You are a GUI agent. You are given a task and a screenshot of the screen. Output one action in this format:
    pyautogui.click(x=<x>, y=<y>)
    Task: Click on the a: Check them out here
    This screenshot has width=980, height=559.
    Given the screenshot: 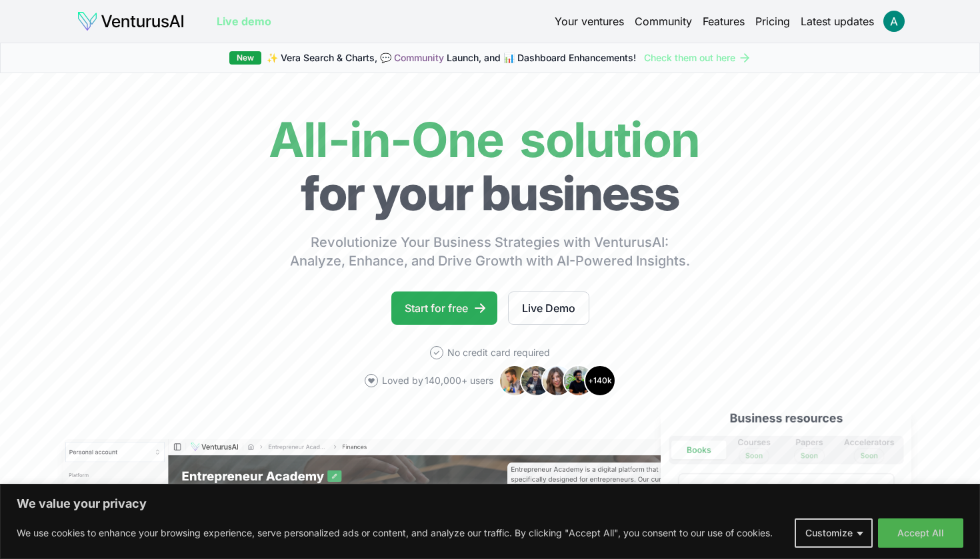 What is the action you would take?
    pyautogui.click(x=697, y=58)
    